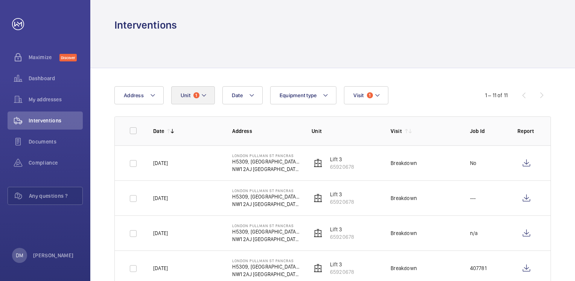 The width and height of the screenshot is (575, 281). What do you see at coordinates (56, 196) in the screenshot?
I see `span: Any questions ?` at bounding box center [56, 196].